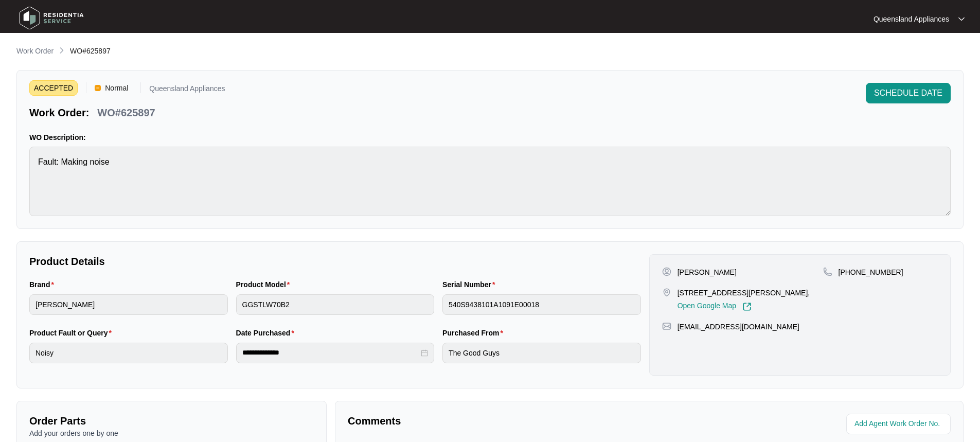 The image size is (980, 442). Describe the element at coordinates (43, 285) in the screenshot. I see `label: Brand` at that location.